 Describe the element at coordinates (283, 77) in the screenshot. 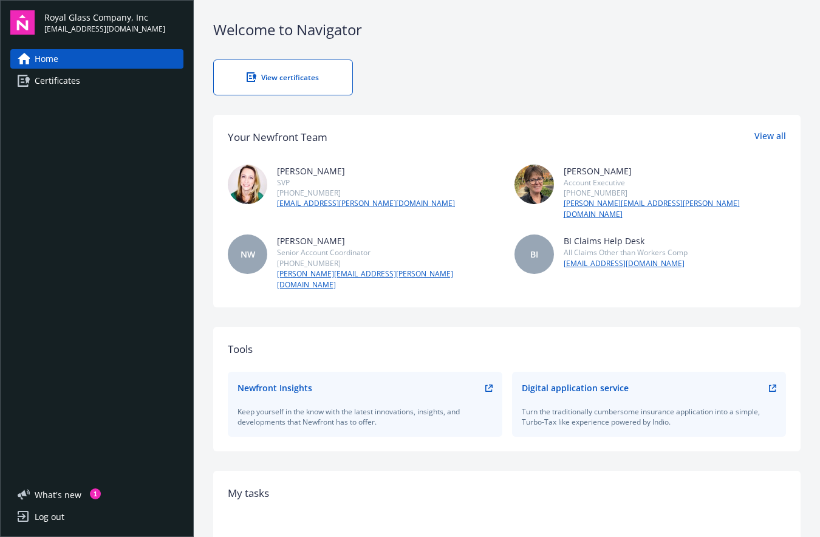

I see `div: View certificates` at that location.